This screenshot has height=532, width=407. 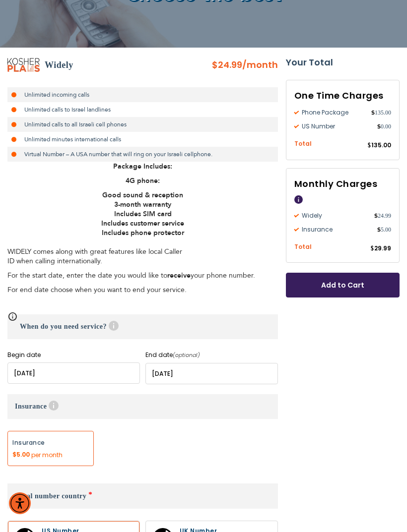 What do you see at coordinates (74, 355) in the screenshot?
I see `label: Begin date` at bounding box center [74, 355].